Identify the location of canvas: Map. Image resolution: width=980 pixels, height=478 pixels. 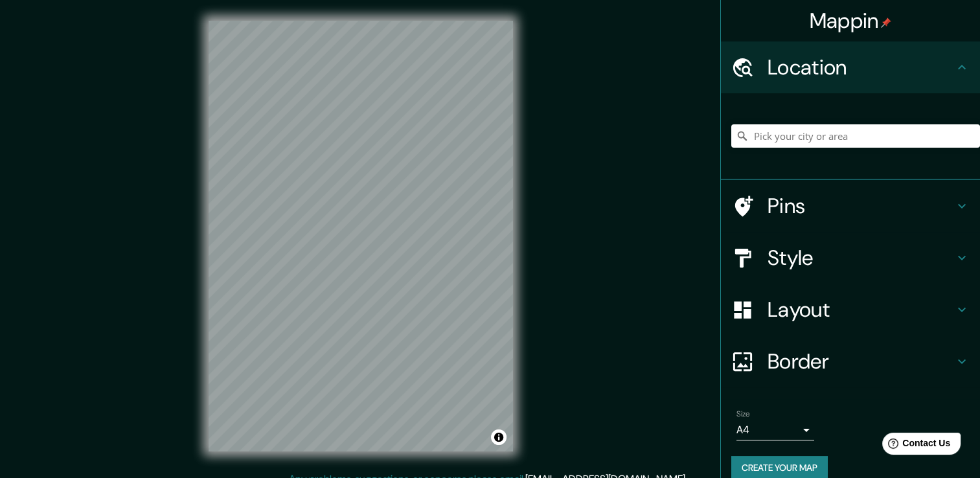
(361, 235).